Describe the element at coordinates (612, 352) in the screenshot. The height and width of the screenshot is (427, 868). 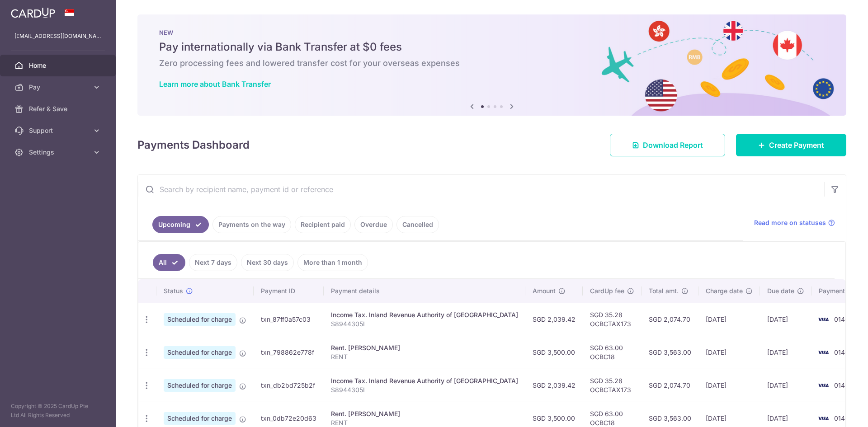
I see `td: SGD 63.00 OCBC18` at that location.